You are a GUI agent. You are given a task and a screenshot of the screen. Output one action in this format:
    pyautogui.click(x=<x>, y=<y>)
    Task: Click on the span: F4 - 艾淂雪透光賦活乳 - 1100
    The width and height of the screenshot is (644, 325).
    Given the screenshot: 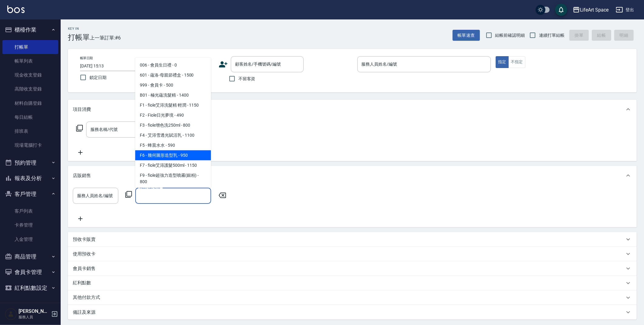 What is the action you would take?
    pyautogui.click(x=173, y=135)
    